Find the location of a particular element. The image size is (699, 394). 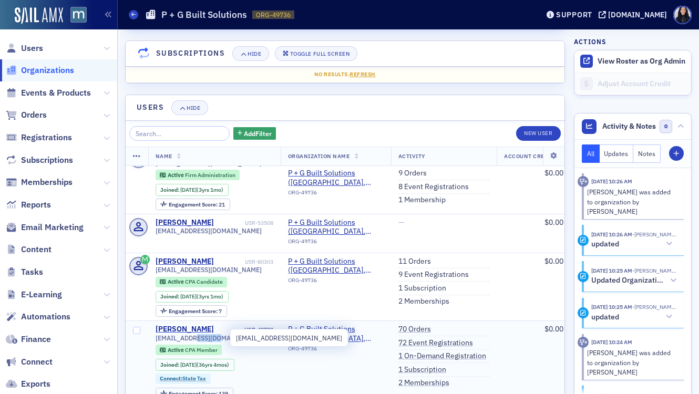

a: Automations is located at coordinates (38, 317).